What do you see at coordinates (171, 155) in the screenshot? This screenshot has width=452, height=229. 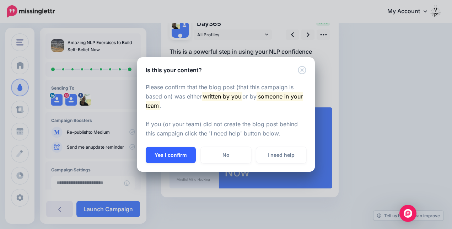 I see `button: Yes I confirm` at bounding box center [171, 155].